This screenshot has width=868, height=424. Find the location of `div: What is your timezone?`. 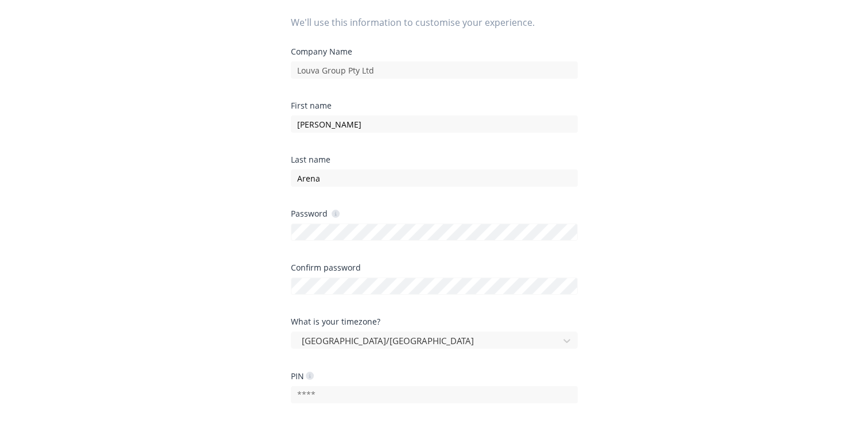

div: What is your timezone? is located at coordinates (434, 322).